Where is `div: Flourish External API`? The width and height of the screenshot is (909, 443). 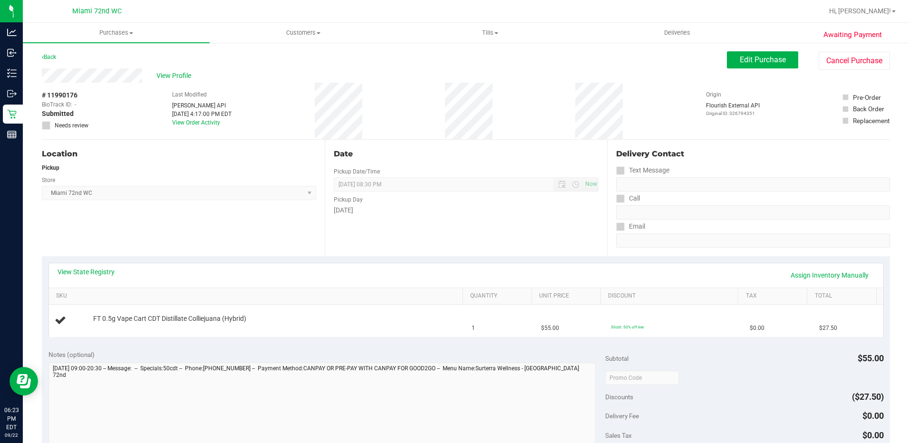
div: Flourish External API is located at coordinates (733, 109).